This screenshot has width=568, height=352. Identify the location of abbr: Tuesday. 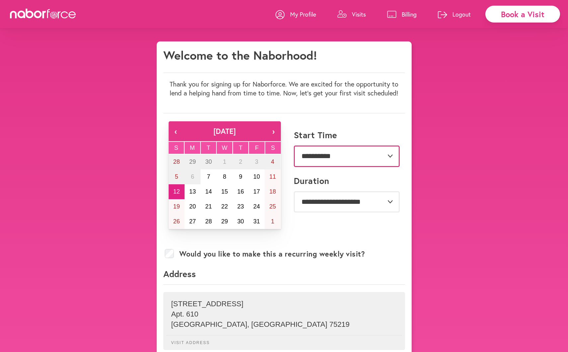
(208, 148).